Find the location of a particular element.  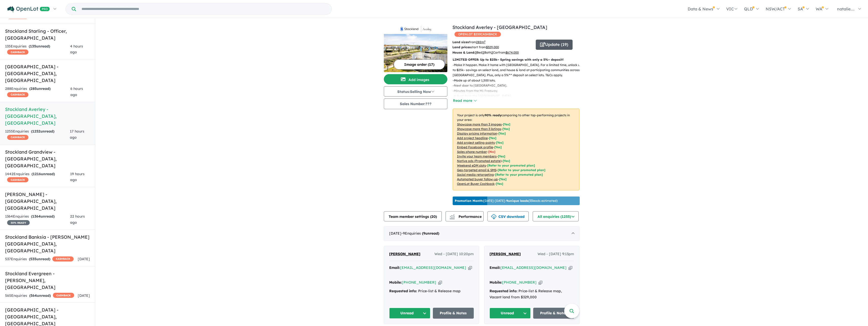

u: Geo-targeted email & SMS is located at coordinates (476, 170).